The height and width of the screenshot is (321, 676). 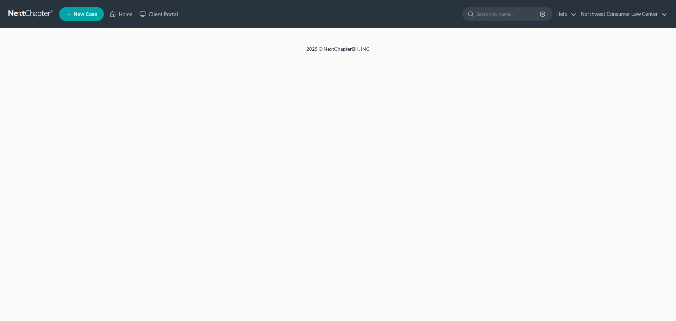 I want to click on input: Search by name..., so click(x=508, y=14).